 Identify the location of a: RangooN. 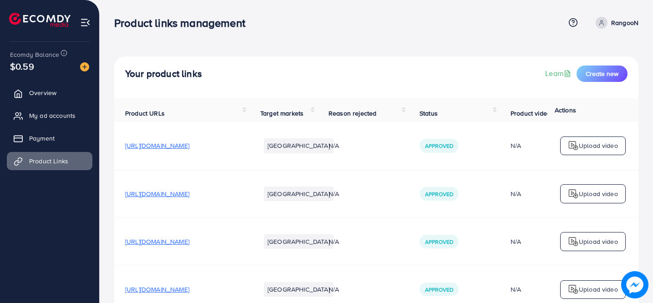
(615, 23).